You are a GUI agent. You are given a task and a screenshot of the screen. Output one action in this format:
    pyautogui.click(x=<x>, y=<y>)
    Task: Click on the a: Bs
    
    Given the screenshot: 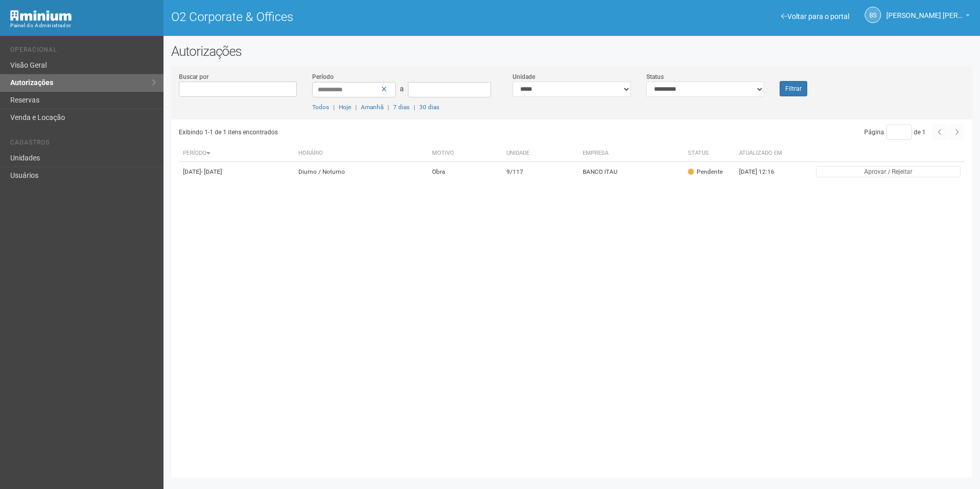 What is the action you would take?
    pyautogui.click(x=872, y=15)
    